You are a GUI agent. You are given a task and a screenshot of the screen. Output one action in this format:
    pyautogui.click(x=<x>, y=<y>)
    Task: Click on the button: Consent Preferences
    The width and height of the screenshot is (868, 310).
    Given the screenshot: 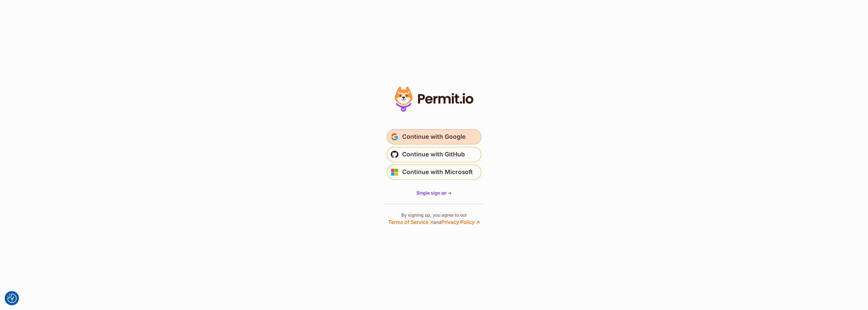 What is the action you would take?
    pyautogui.click(x=12, y=298)
    